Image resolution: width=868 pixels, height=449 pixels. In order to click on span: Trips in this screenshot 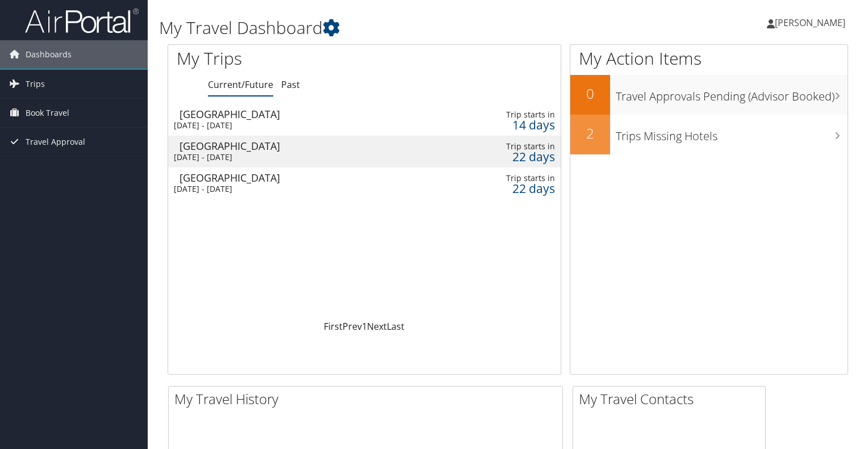, I will do `click(35, 84)`.